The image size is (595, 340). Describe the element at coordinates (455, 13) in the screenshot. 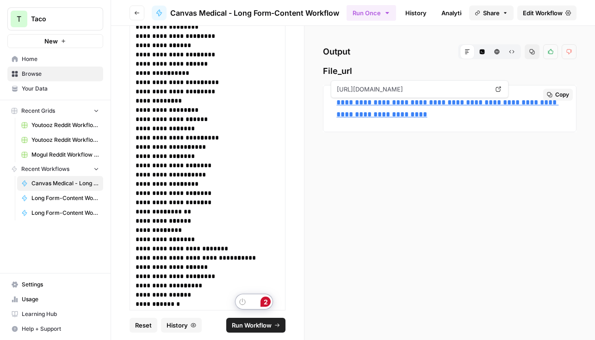

I see `a: Analytics` at that location.